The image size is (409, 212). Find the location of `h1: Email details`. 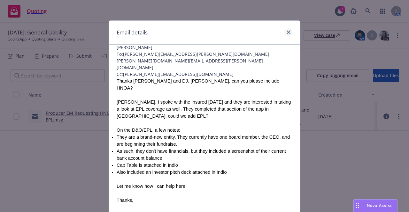

h1: Email details is located at coordinates (132, 33).